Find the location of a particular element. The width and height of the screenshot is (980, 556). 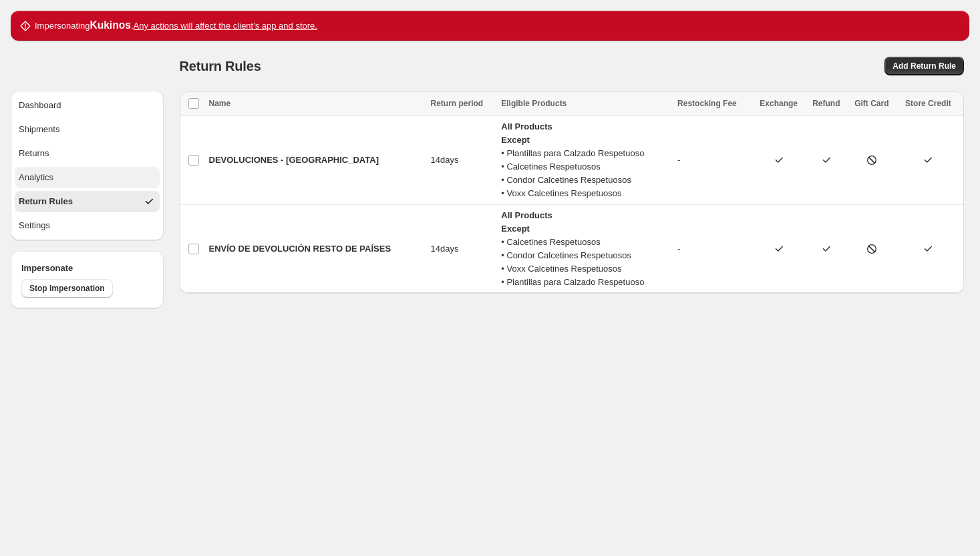

span: Stop Impersonation is located at coordinates (66, 288).